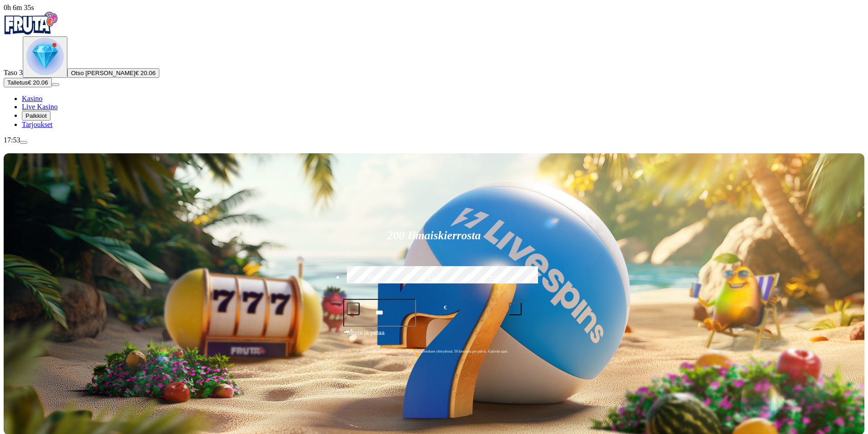 Image resolution: width=868 pixels, height=434 pixels. What do you see at coordinates (516, 309) in the screenshot?
I see `button: plus icon` at bounding box center [516, 309].